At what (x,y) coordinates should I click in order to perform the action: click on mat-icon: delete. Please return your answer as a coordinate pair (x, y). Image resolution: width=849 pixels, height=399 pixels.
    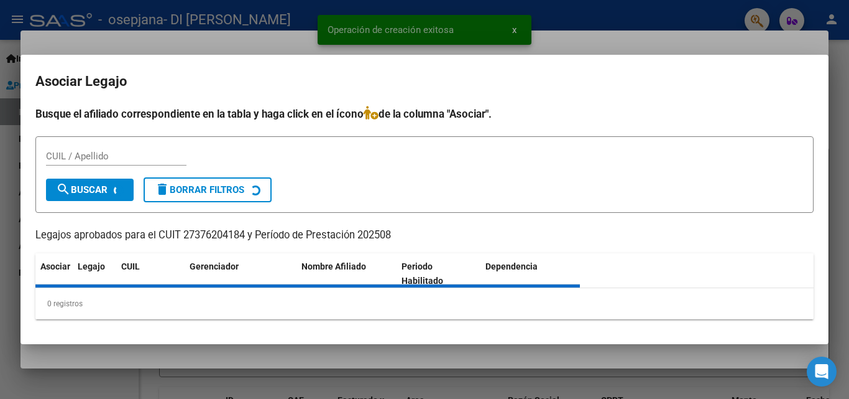
    Looking at the image, I should click on (162, 189).